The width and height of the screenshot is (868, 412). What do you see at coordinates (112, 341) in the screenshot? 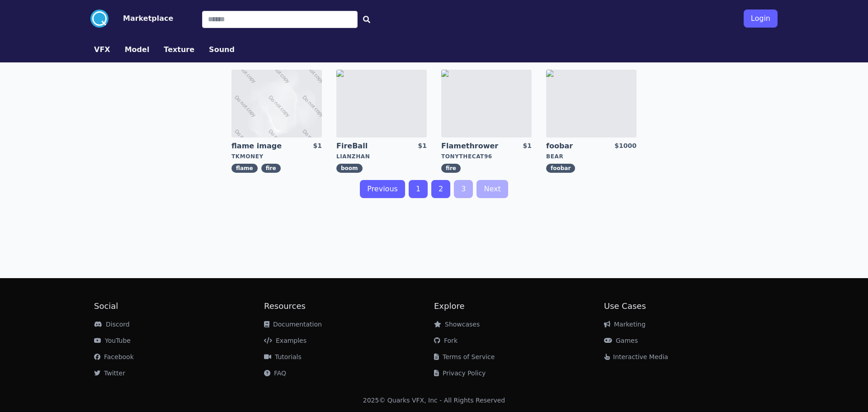
I see `a: YouTube` at bounding box center [112, 341].